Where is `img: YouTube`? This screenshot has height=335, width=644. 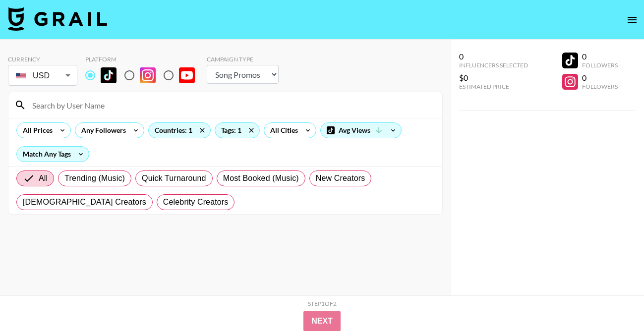
img: YouTube is located at coordinates (187, 76).